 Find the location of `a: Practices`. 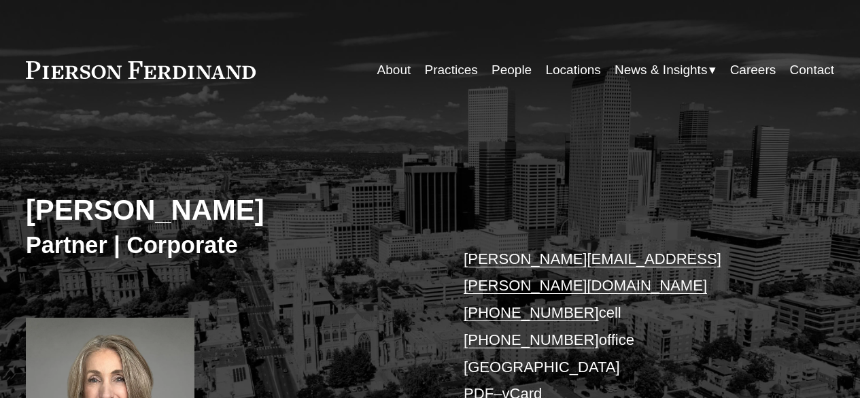

a: Practices is located at coordinates (451, 70).